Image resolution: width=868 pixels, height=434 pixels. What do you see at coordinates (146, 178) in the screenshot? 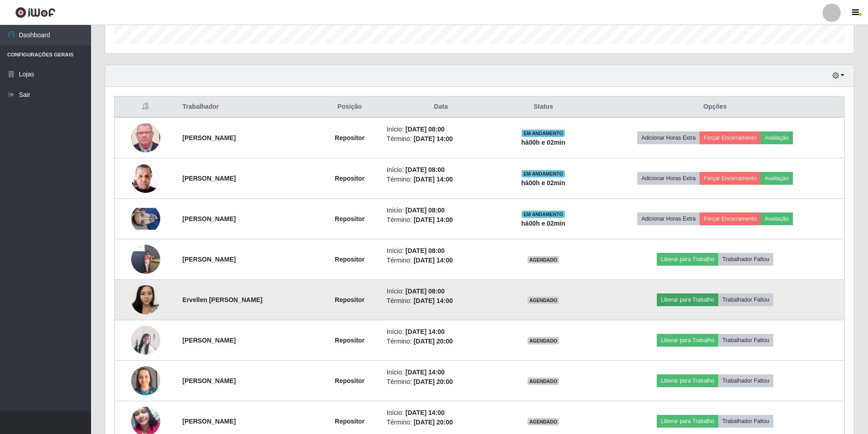
I see `img: 1752502072081.jpeg` at bounding box center [146, 178].